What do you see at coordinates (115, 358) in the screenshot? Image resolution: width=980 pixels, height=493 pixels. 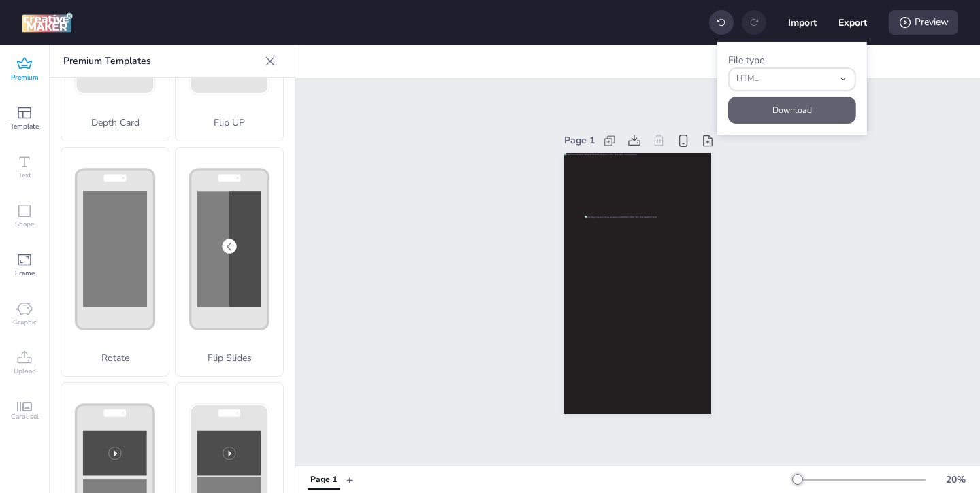 I see `p: Rotate` at bounding box center [115, 358].